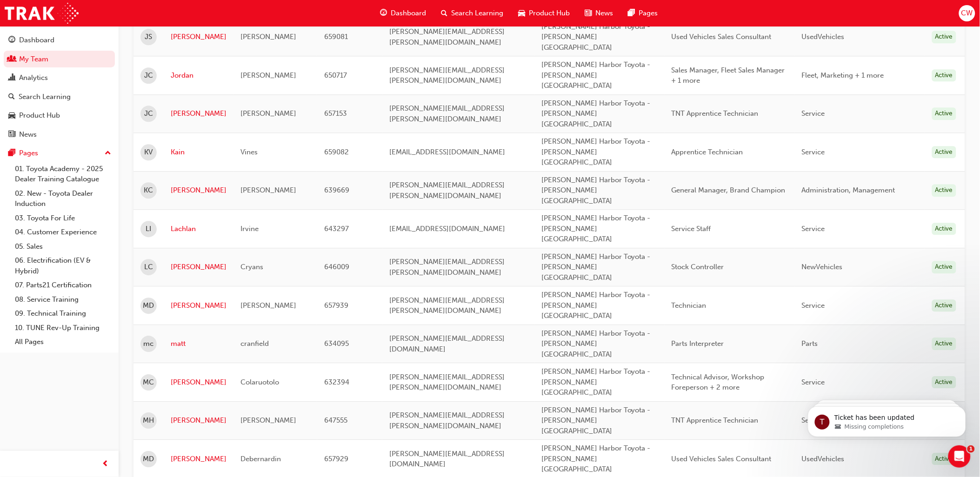 This screenshot has width=980, height=477. What do you see at coordinates (63, 342) in the screenshot?
I see `a: All Pages` at bounding box center [63, 342].